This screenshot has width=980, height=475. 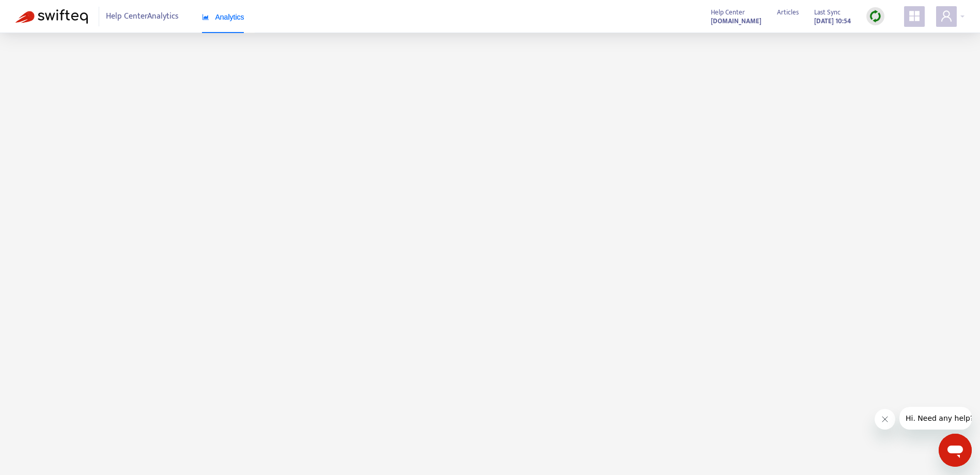 I want to click on span: area-chart, so click(x=206, y=17).